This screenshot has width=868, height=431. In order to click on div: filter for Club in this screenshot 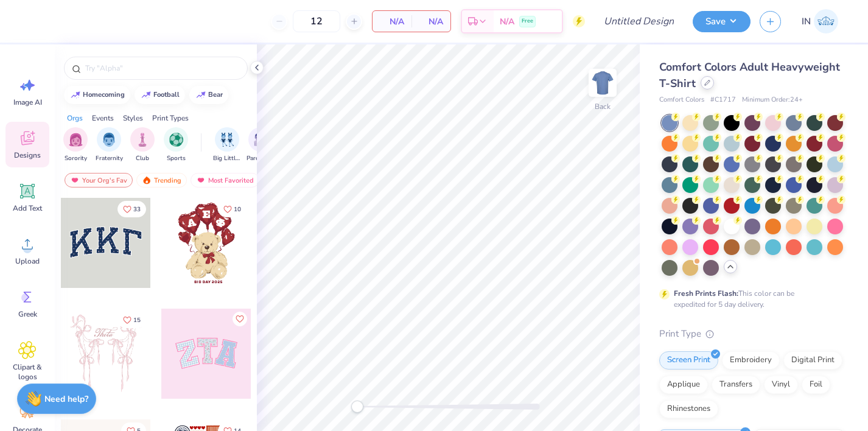, I will do `click(142, 145)`.